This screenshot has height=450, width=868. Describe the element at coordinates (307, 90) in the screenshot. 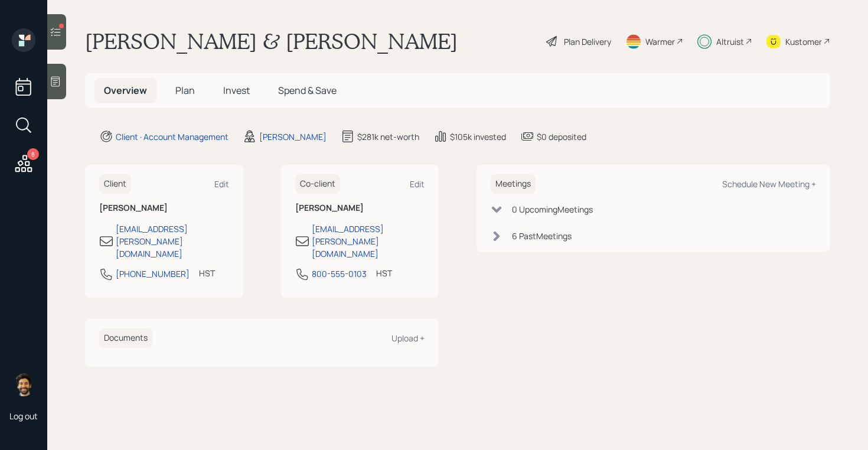

I see `span: Spend & Save` at that location.